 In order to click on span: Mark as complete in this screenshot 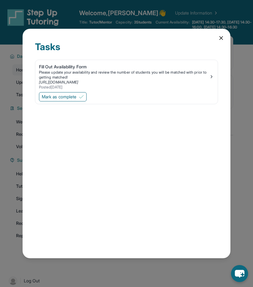, I will do `click(59, 97)`.